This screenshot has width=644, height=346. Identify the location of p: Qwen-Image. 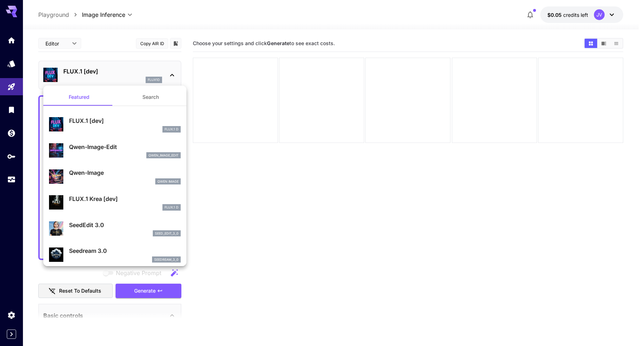
(125, 173).